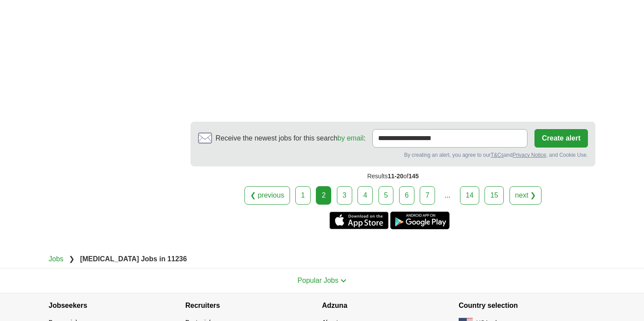 Image resolution: width=644 pixels, height=321 pixels. Describe the element at coordinates (350, 137) in the screenshot. I see `a: by email` at that location.